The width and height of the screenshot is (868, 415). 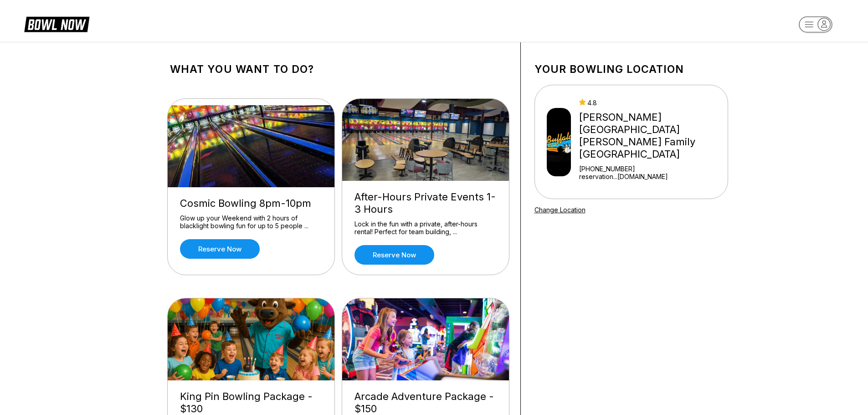 I want to click on div: 4.8, so click(x=652, y=102).